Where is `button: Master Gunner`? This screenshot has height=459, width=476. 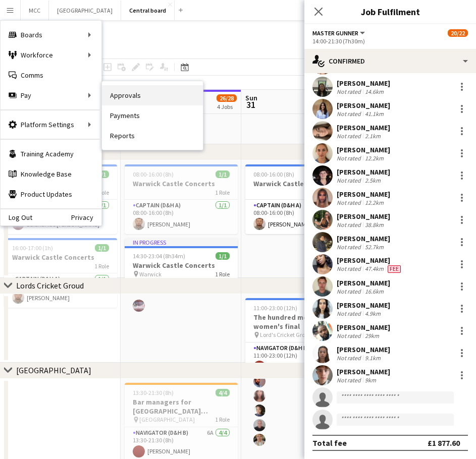 button: Master Gunner is located at coordinates (339, 33).